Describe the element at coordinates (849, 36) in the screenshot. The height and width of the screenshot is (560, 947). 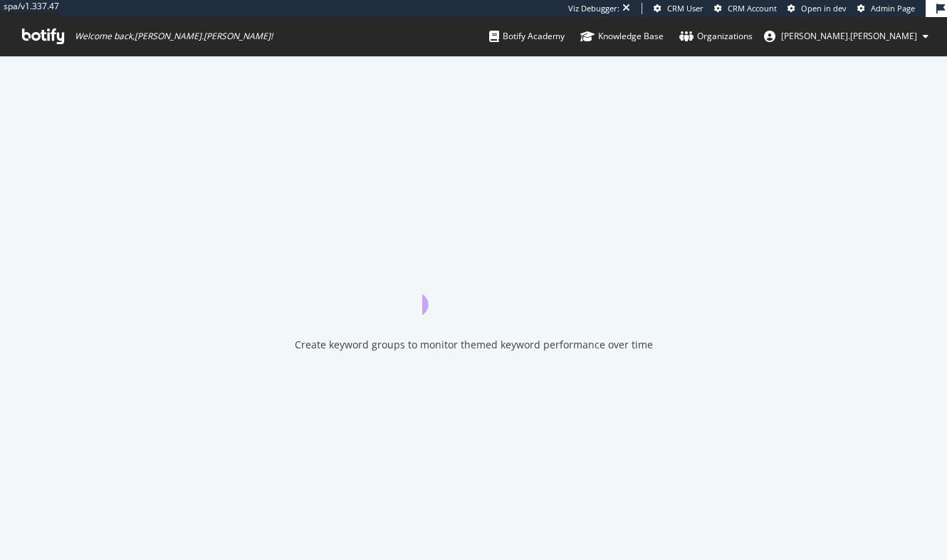
I see `span: jeffrey.louella` at that location.